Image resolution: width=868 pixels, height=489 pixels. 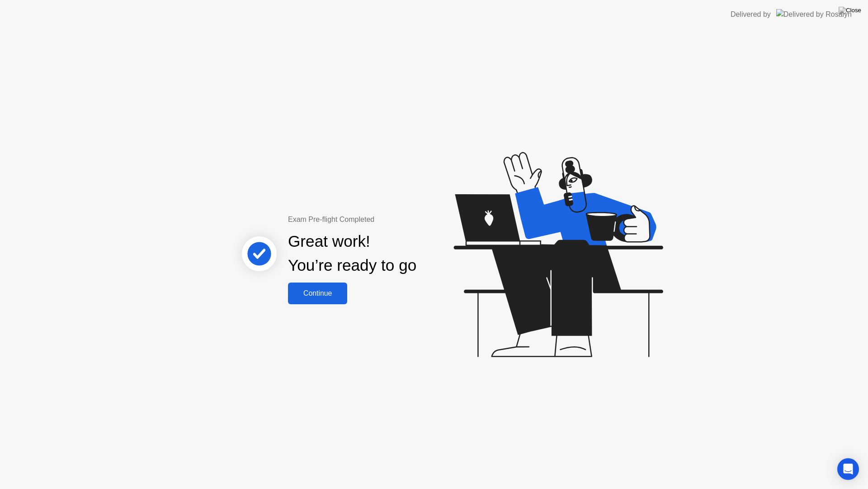 I want to click on img: Delivered by Rosalyn, so click(x=814, y=14).